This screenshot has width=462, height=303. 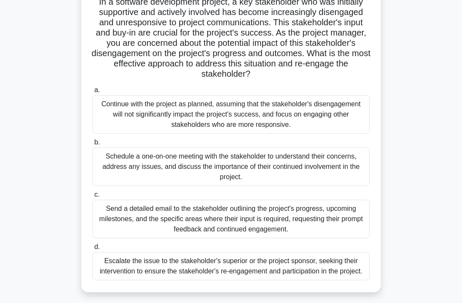 I want to click on div: Escalate the issue to the stakeholder's superior or the project sponsor, seeking their interventi..., so click(x=231, y=266).